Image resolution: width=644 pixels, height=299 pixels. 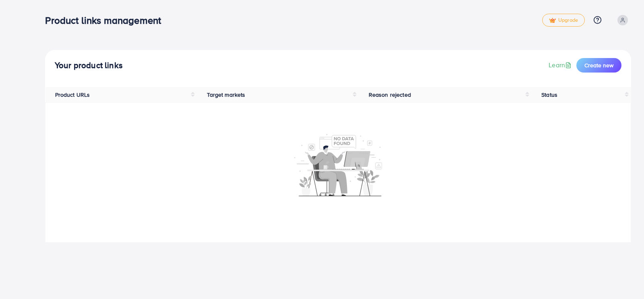 I want to click on a: tickUpgrade, so click(x=563, y=20).